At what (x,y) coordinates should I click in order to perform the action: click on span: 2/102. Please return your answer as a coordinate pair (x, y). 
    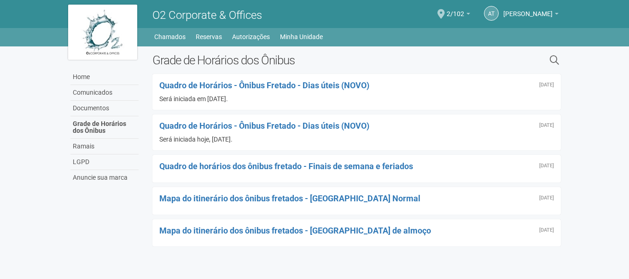
    Looking at the image, I should click on (455, 9).